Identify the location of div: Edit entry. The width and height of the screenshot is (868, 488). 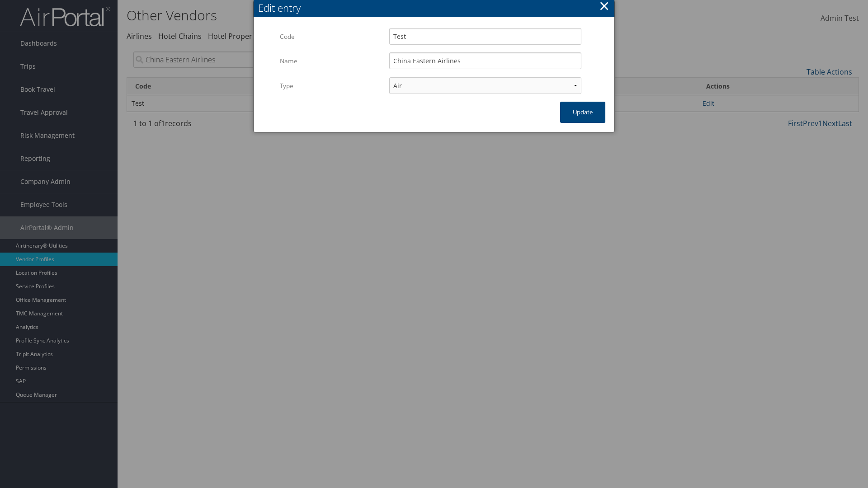
(436, 7).